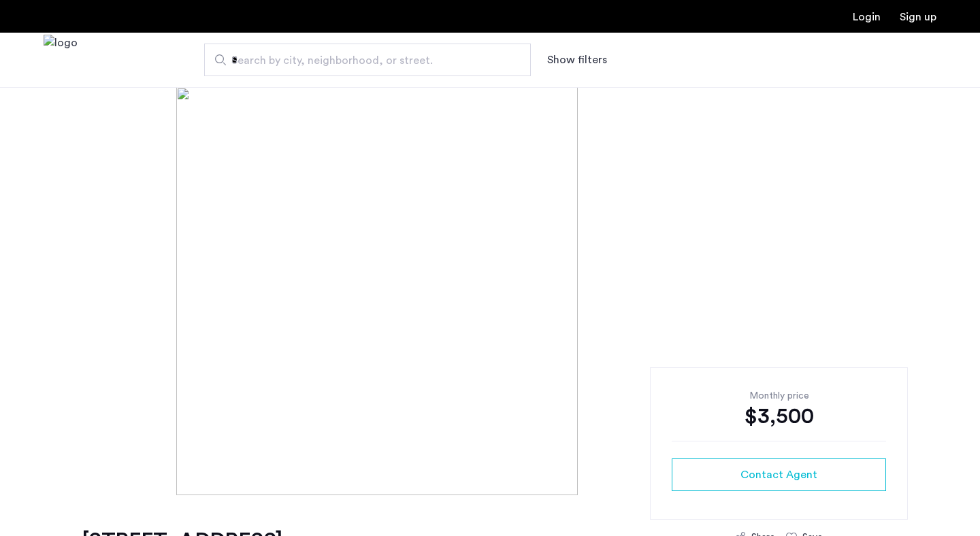 The image size is (980, 536). I want to click on div: Monthly price, so click(779, 396).